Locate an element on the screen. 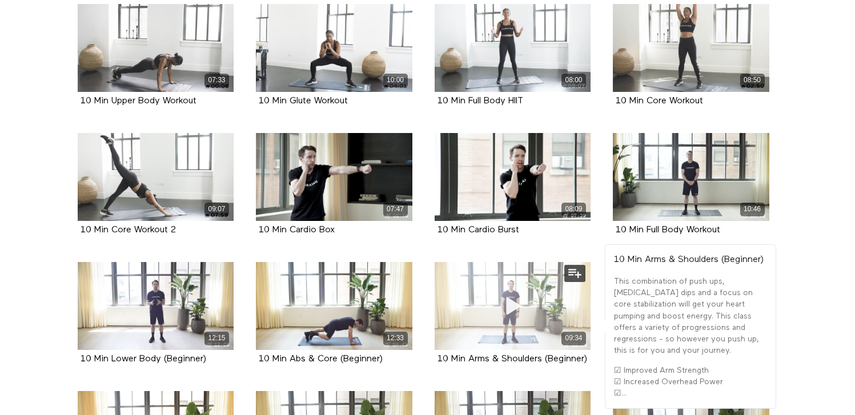  a: 10 Min Upper Body Workout is located at coordinates (138, 101).